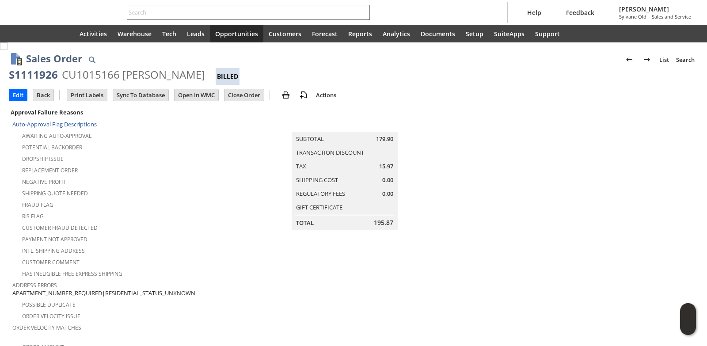  I want to click on span: Oracle Guided Learning Widget. To move around, please hold and drag, so click(688, 328).